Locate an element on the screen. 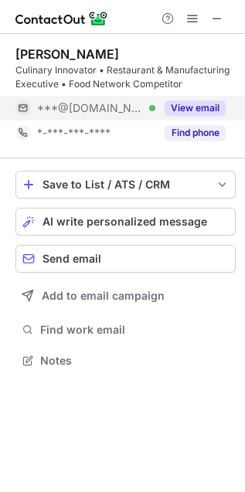  div: Save to List / ATS / CRM is located at coordinates (125, 185).